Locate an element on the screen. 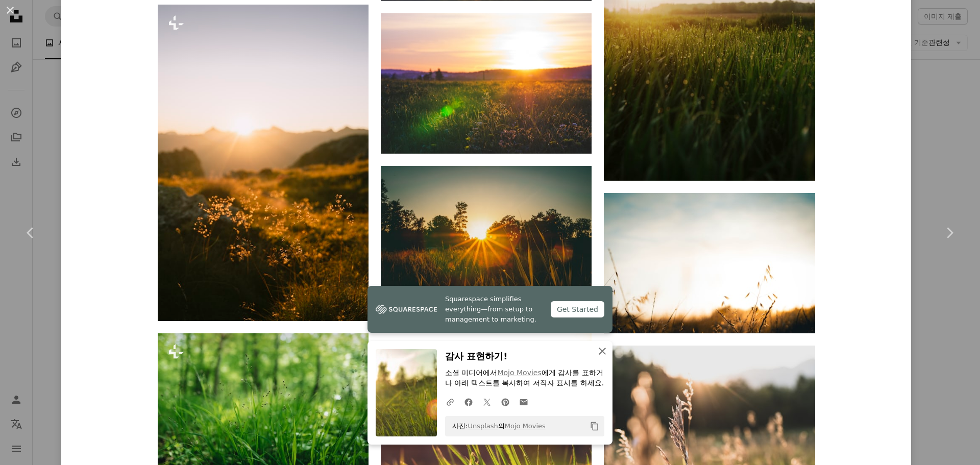  a: 숲 속의 무성한 녹색 잔디와 나무. is located at coordinates (263, 404).